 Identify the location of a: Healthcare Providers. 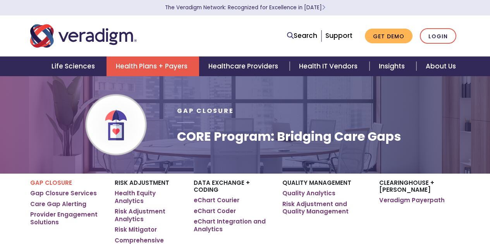
(244, 66).